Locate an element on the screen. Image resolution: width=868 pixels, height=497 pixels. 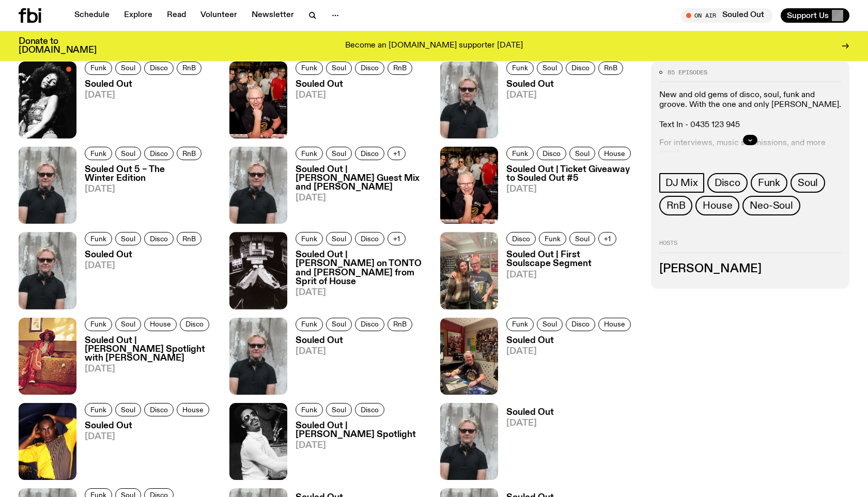
a: Volunteer is located at coordinates (218, 15).